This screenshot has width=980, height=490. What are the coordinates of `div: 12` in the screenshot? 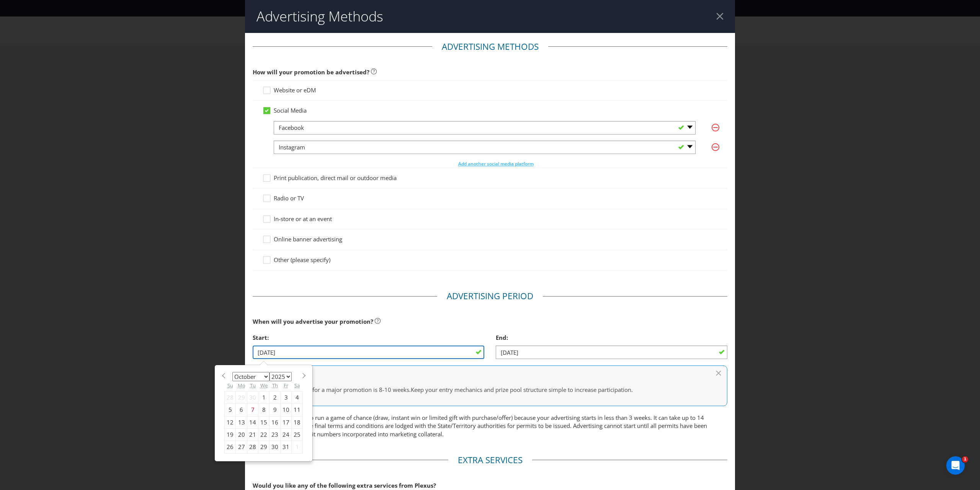 It's located at (230, 422).